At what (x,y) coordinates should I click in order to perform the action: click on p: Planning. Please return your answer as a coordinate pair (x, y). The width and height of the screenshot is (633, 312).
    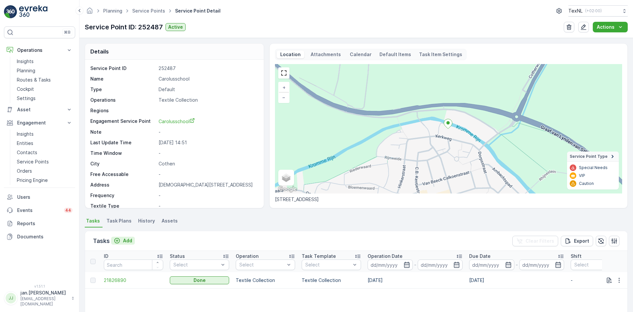
    Looking at the image, I should click on (26, 71).